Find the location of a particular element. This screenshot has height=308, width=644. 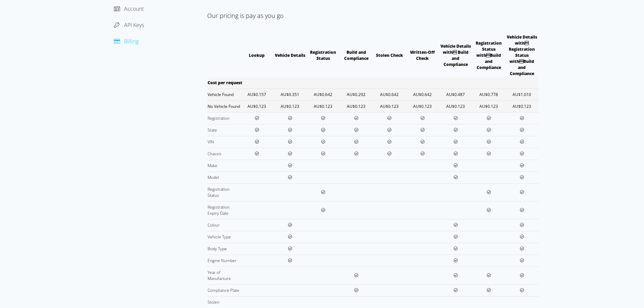

th: Build and Compliance is located at coordinates (356, 55).